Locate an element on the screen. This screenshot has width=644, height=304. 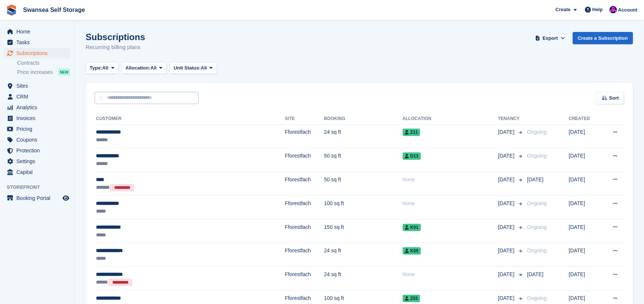
a: Price increases NEW is located at coordinates (43, 72).